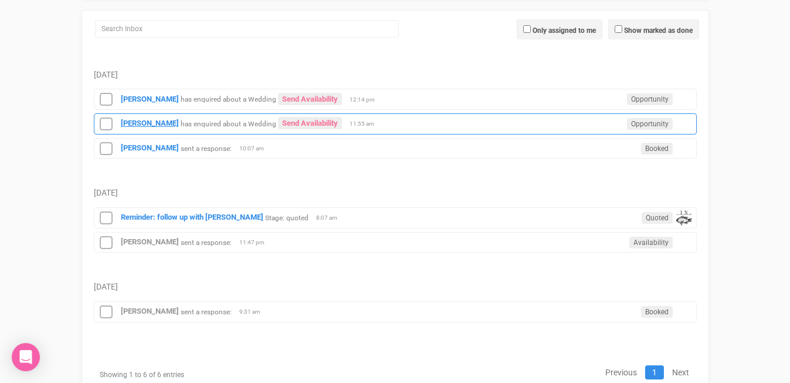 This screenshot has height=383, width=790. Describe the element at coordinates (364, 124) in the screenshot. I see `span: 11:55 am` at that location.